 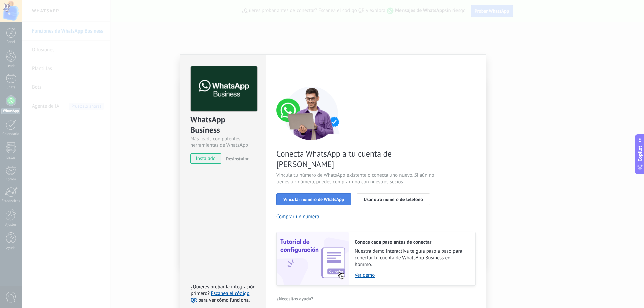 I want to click on span: Desinstalar, so click(x=237, y=159).